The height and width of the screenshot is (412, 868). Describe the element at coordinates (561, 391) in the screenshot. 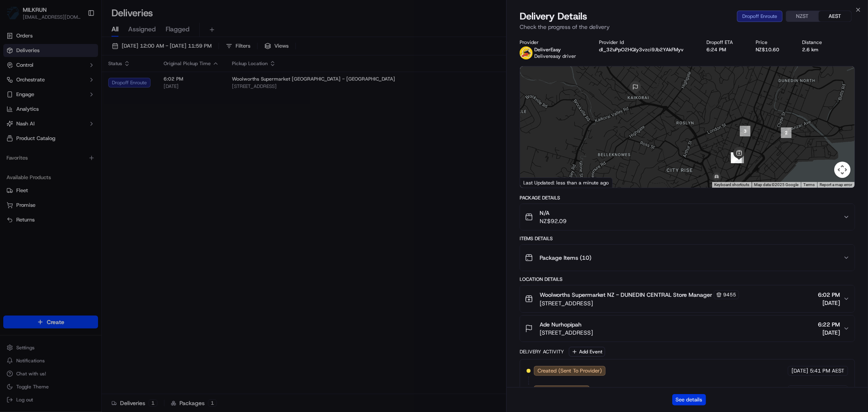

I see `span: Not Assigned Driver` at that location.